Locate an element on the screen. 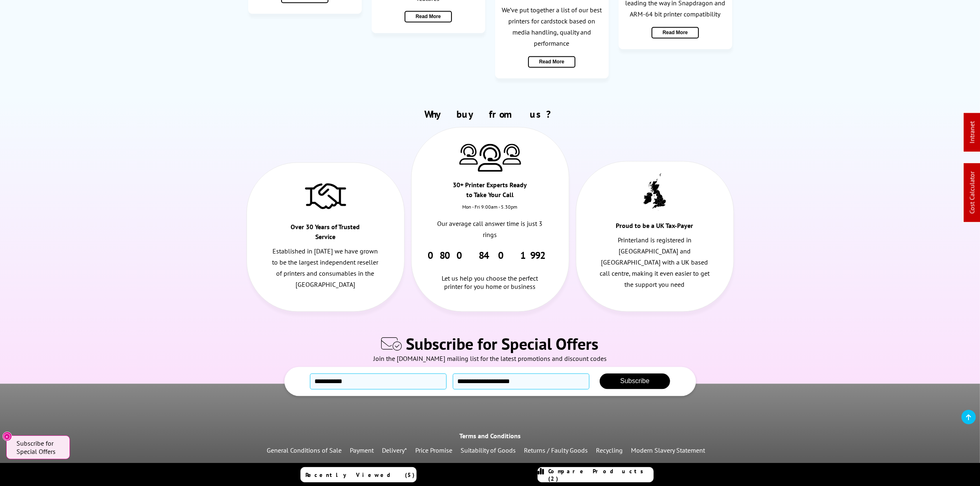 The image size is (980, 486). h2: Why buy from us? is located at coordinates (490, 114).